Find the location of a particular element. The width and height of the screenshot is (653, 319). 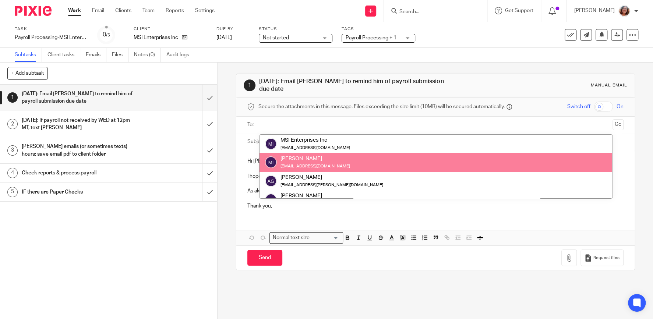

input: Search for option is located at coordinates (325, 238).